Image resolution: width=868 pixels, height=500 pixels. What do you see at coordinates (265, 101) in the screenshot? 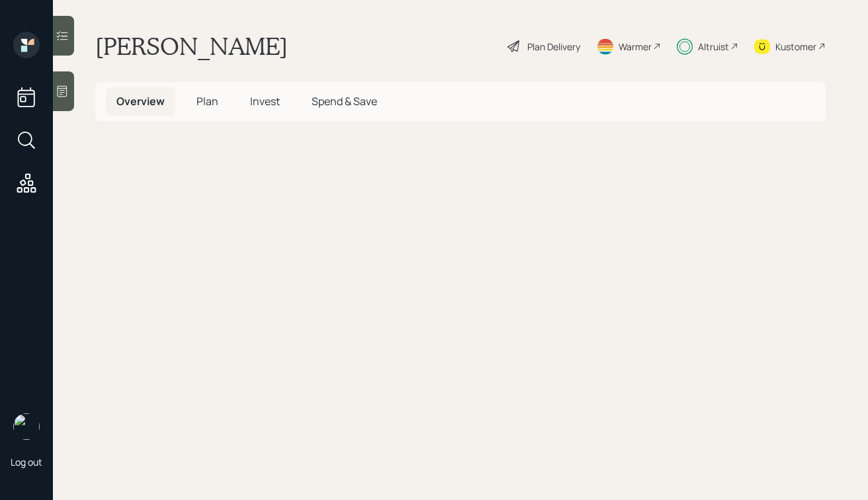
I see `span: Invest` at bounding box center [265, 101].